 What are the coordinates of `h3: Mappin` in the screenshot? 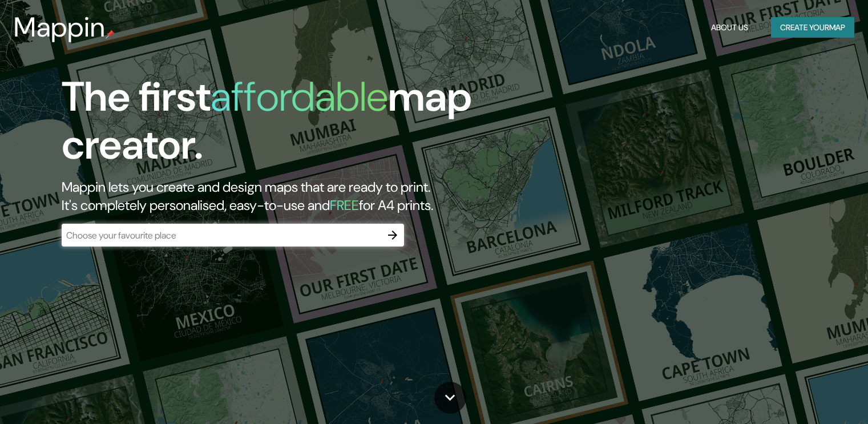 It's located at (59, 27).